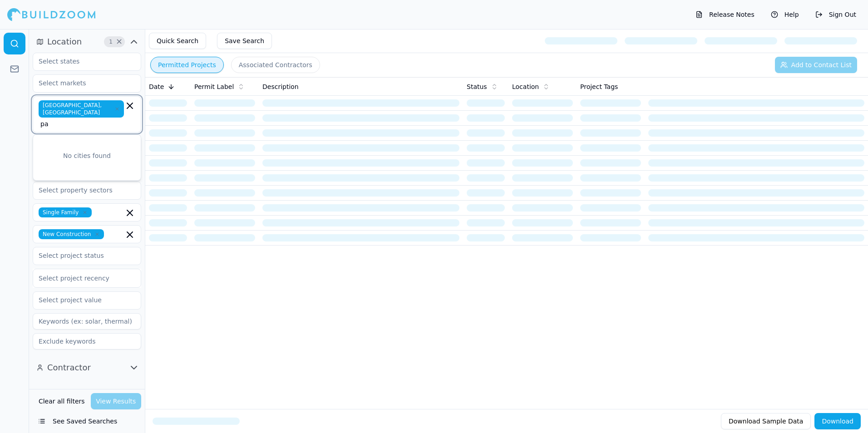 This screenshot has height=433, width=868. I want to click on button: Quick Search, so click(178, 41).